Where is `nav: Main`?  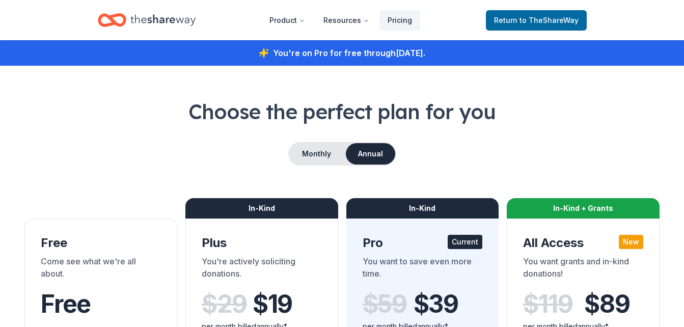
nav: Main is located at coordinates (341, 20).